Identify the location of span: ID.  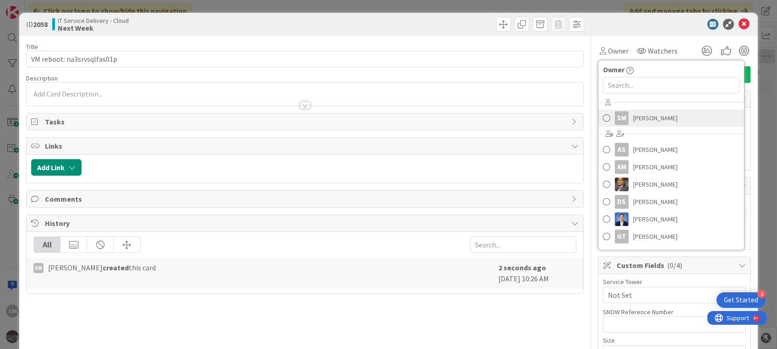
(37, 24).